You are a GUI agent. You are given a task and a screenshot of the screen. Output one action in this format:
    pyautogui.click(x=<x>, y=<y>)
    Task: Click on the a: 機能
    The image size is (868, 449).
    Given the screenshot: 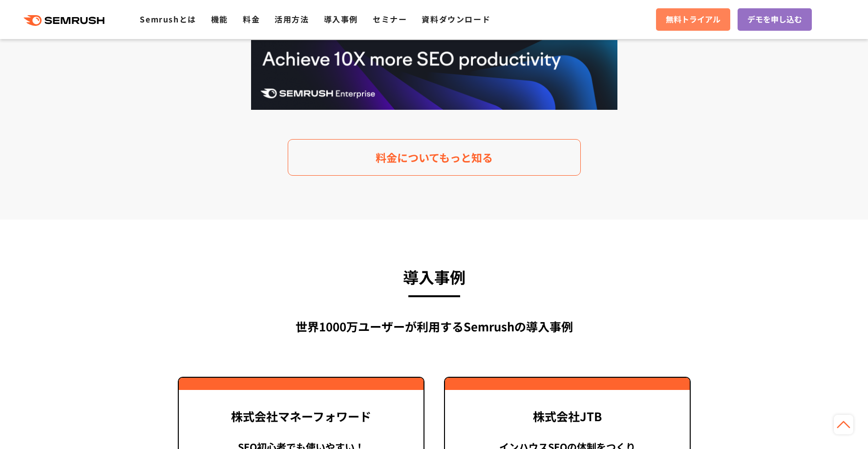 What is the action you would take?
    pyautogui.click(x=219, y=19)
    